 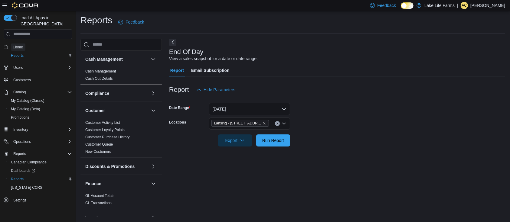 I want to click on button: Promotions, so click(x=40, y=118).